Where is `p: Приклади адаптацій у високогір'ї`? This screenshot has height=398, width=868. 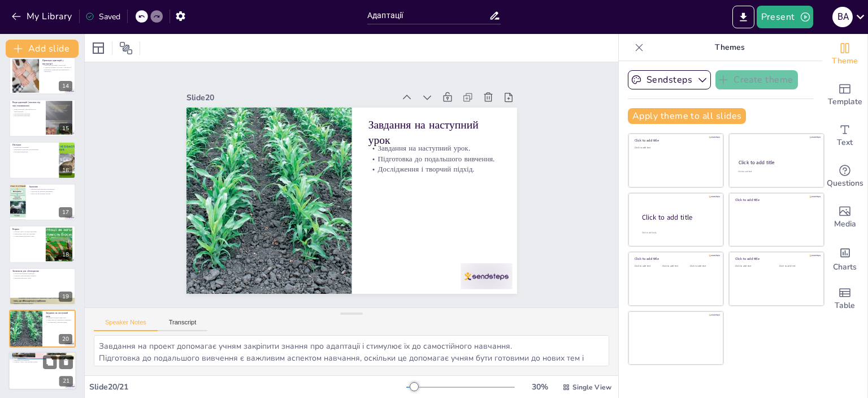
p: Приклади адаптацій у високогір'ї is located at coordinates (57, 62).